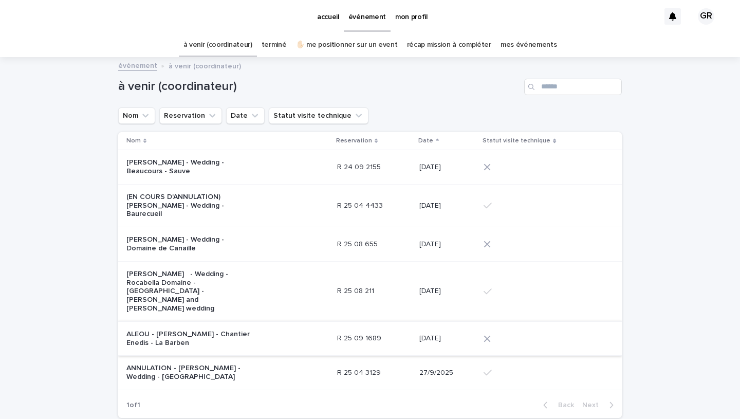 The image size is (740, 419). I want to click on a: mes événements, so click(529, 45).